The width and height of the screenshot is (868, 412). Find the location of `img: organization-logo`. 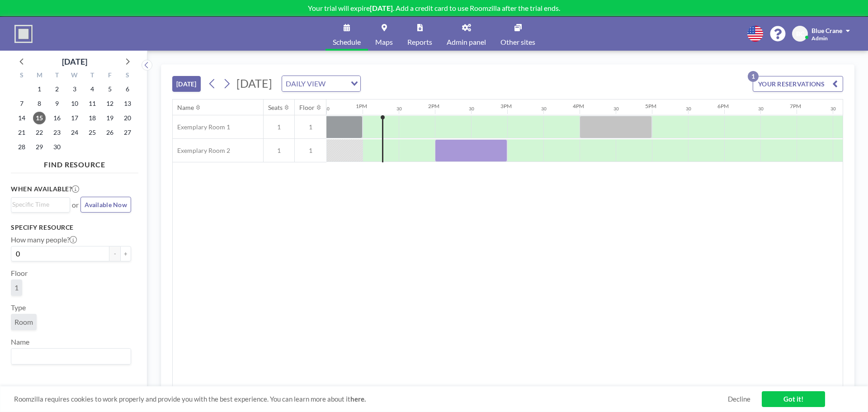

img: organization-logo is located at coordinates (24, 34).